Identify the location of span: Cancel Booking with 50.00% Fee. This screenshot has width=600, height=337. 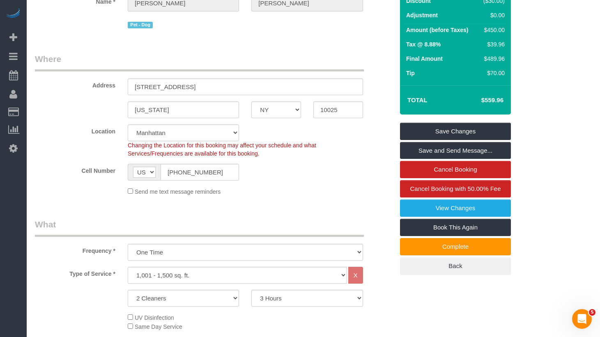
(456, 189).